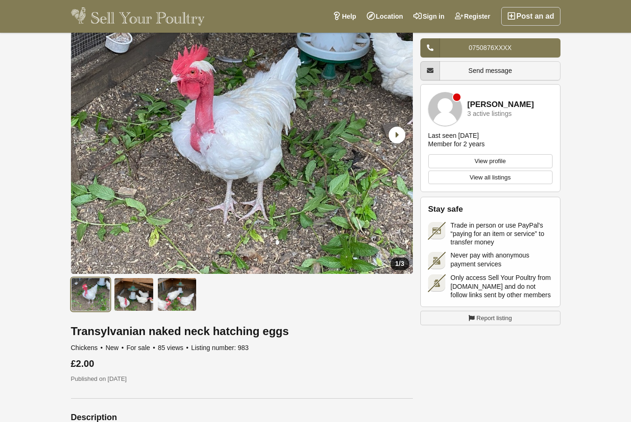 Image resolution: width=631 pixels, height=422 pixels. Describe the element at coordinates (397, 263) in the screenshot. I see `span: 1` at that location.